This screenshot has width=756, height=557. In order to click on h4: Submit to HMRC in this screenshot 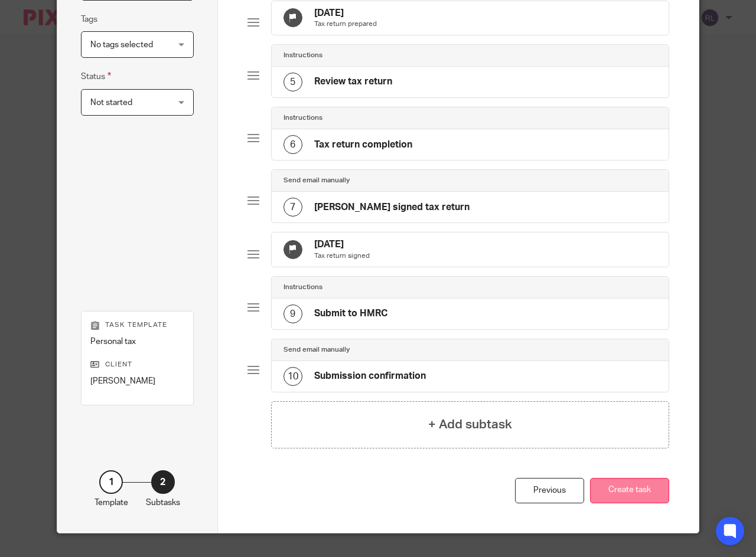, I will do `click(350, 313)`.